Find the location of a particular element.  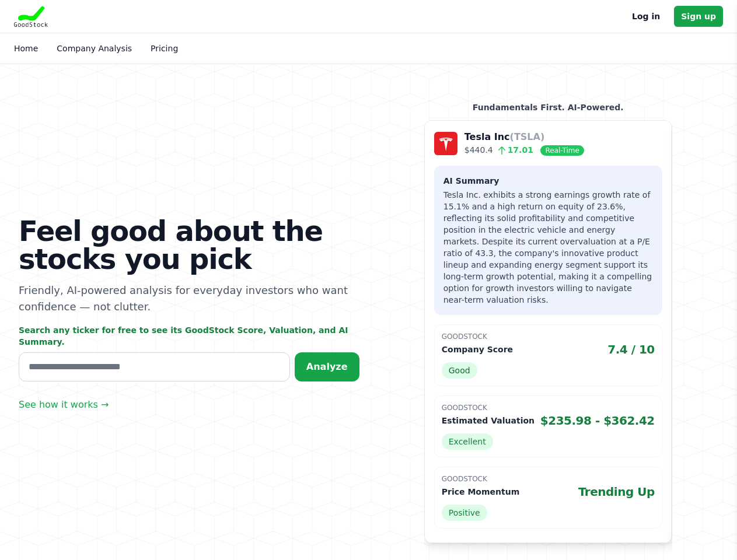

a: Home is located at coordinates (25, 49).